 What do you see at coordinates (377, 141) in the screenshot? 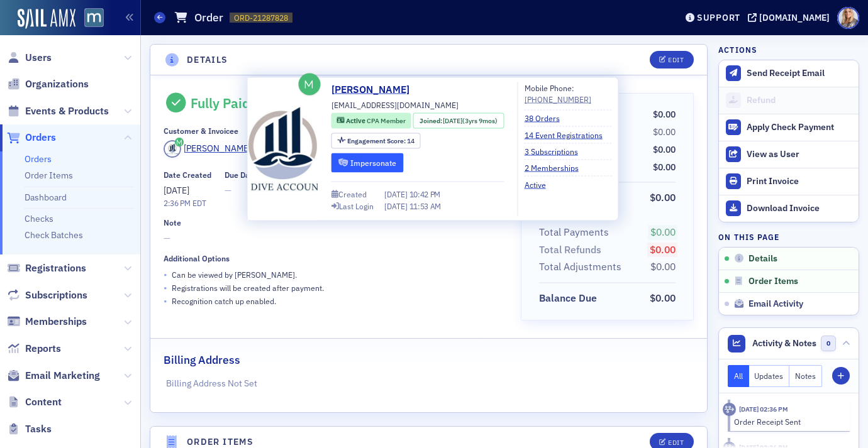
I see `span: Engagement Score :` at bounding box center [377, 141].